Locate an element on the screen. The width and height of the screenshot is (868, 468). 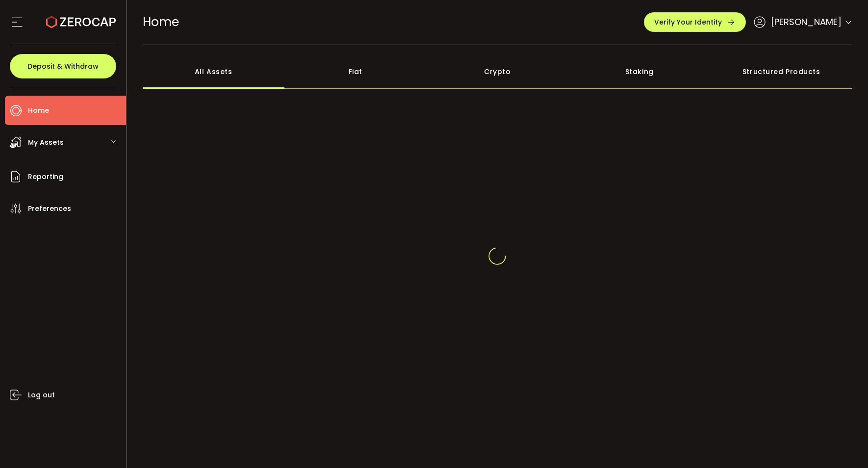
button: Verify Your Identity is located at coordinates (695, 22).